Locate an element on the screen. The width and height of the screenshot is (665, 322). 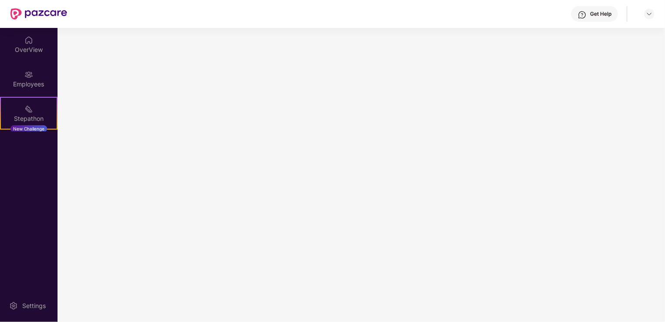
img: svg+xml;base64,PHN2ZyBpZD0iU2V0dGluZy0yMHgyMCIgeG1sbnM9Imh0dHA6Ly93d3cudzMub3JnLzIwMDAvc3ZnIiB3aW... is located at coordinates (14, 305).